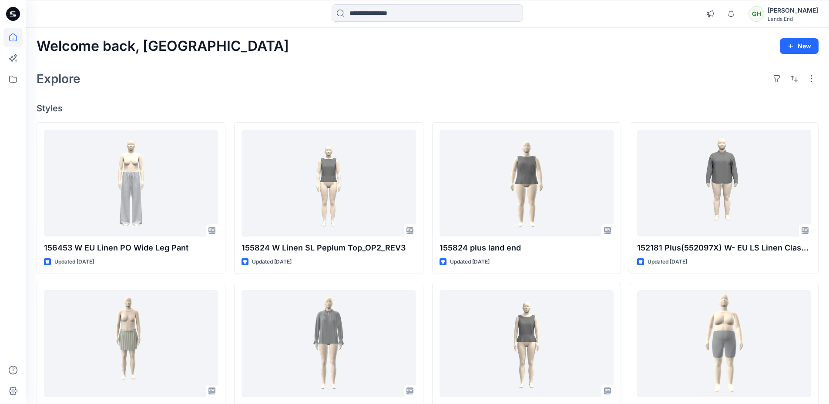 Image resolution: width=829 pixels, height=404 pixels. What do you see at coordinates (131, 183) in the screenshot?
I see `a: 156453 W EU Linen PO Wide Leg Pant` at bounding box center [131, 183].